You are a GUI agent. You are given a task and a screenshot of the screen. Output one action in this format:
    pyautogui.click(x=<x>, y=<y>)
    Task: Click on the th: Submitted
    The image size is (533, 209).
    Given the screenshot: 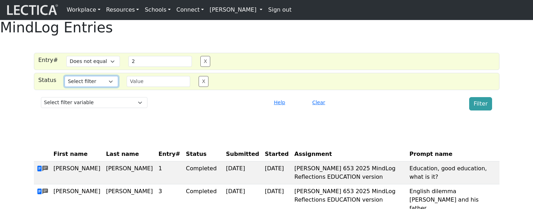 What is the action you would take?
    pyautogui.click(x=243, y=154)
    